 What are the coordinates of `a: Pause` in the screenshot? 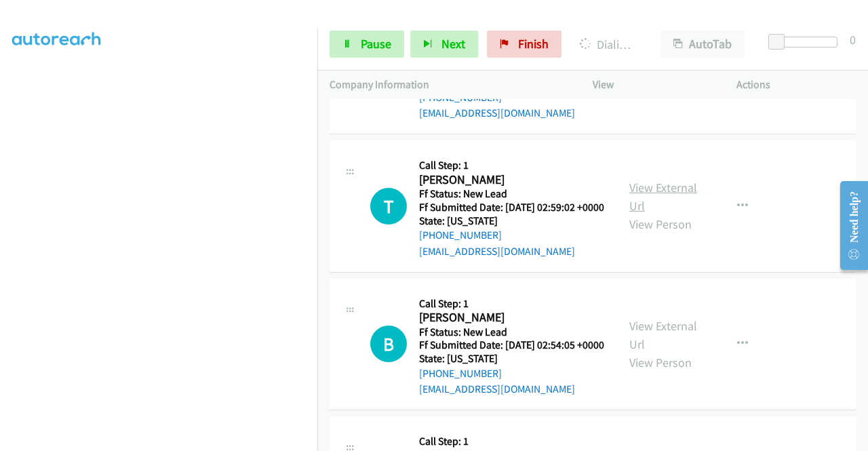 It's located at (367, 44).